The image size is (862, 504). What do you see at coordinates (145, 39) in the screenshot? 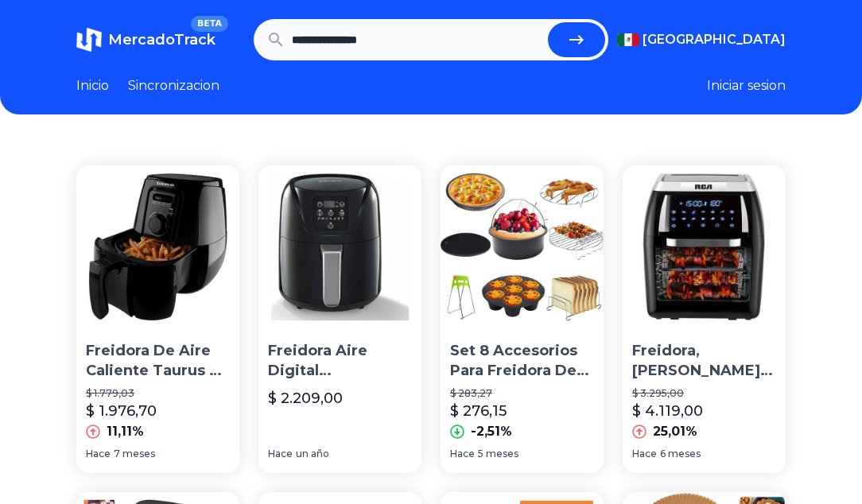
I see `a: MercadoTrackBETA` at bounding box center [145, 39].